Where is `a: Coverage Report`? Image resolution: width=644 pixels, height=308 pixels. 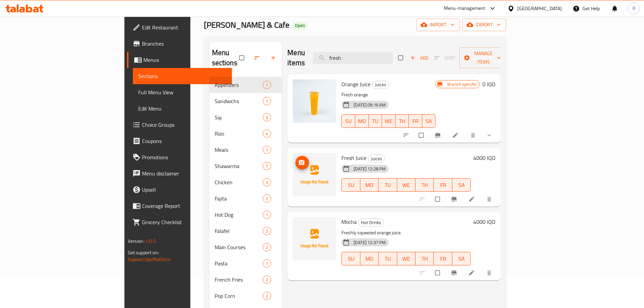
a: Coverage Report is located at coordinates (180, 206).